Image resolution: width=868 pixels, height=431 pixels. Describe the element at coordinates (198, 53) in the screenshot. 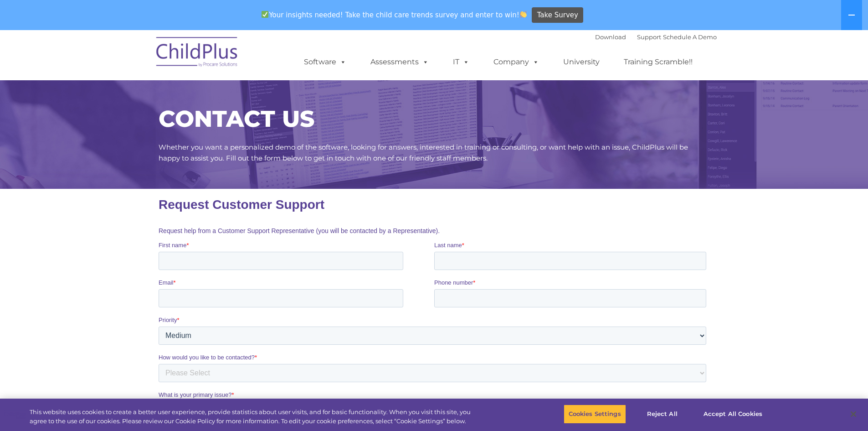

I see `img: ChildPlus by Procare Solutions` at that location.